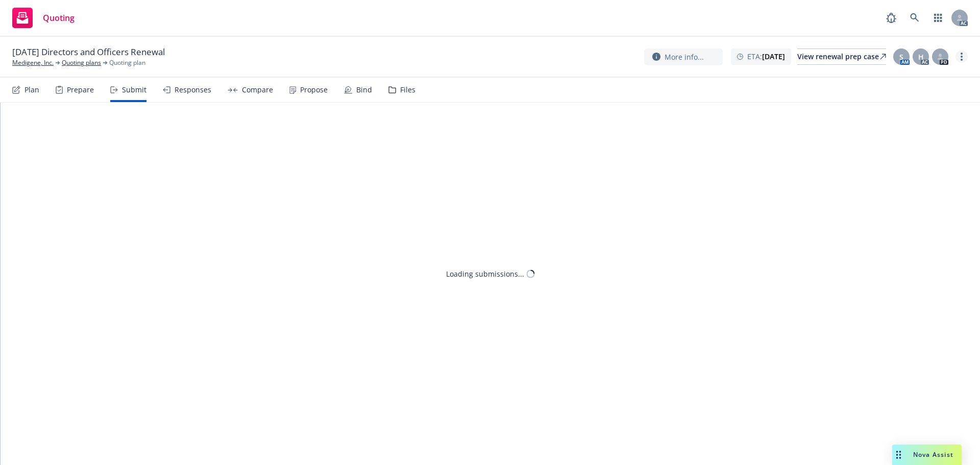  Describe the element at coordinates (842, 56) in the screenshot. I see `div: View renewal prep case` at that location.